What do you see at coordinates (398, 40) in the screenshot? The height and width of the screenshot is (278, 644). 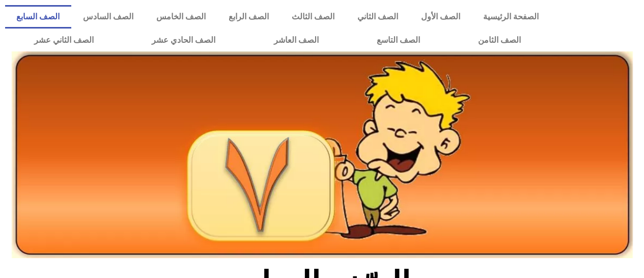 I see `a: الصف التاسع` at bounding box center [398, 40].